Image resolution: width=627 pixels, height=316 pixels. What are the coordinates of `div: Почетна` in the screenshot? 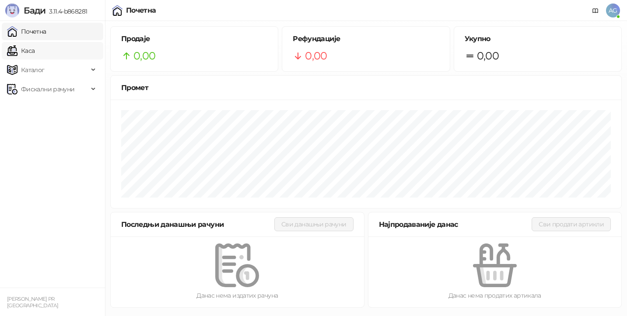 It's located at (141, 11).